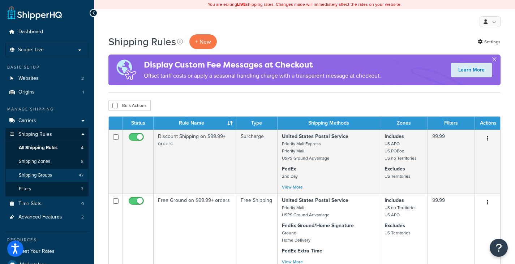 This screenshot has width=515, height=264. Describe the element at coordinates (47, 148) in the screenshot. I see `li: All Shipping Rules` at that location.